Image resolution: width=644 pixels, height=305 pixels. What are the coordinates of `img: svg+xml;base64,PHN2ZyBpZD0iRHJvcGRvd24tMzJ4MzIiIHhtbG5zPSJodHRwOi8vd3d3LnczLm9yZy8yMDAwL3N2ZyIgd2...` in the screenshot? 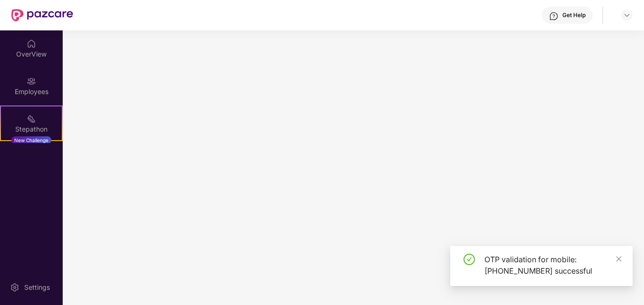 It's located at (627, 15).